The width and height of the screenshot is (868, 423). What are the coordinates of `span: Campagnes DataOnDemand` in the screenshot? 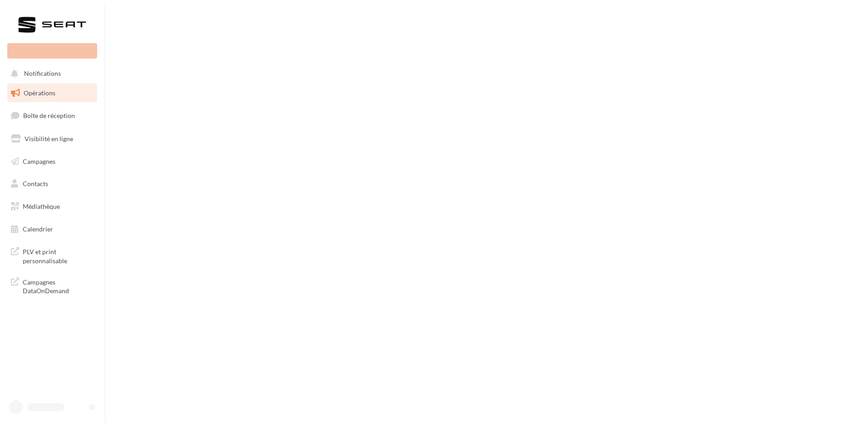 It's located at (58, 286).